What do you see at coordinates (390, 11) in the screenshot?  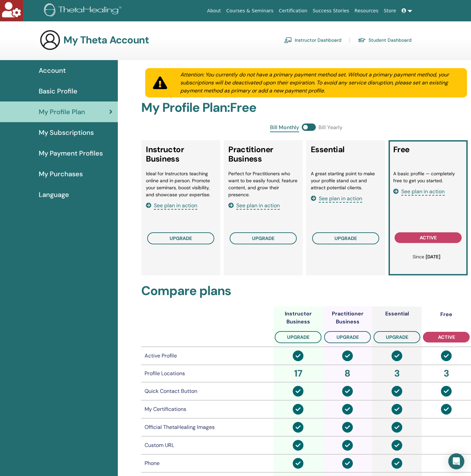 I see `a: Store` at bounding box center [390, 11].